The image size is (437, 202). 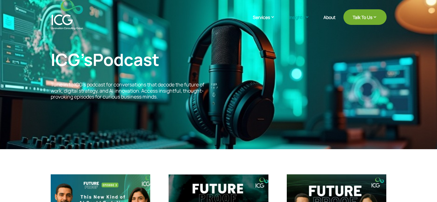 I want to click on a: About, so click(x=329, y=22).